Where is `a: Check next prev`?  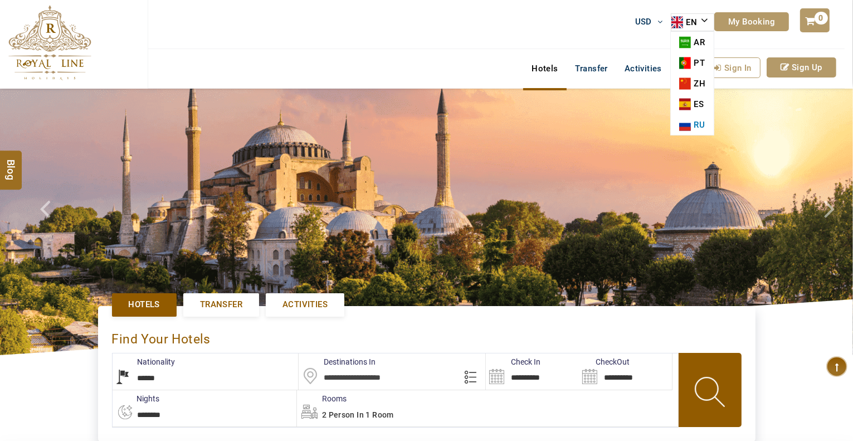
a: Check next prev is located at coordinates (47, 222).